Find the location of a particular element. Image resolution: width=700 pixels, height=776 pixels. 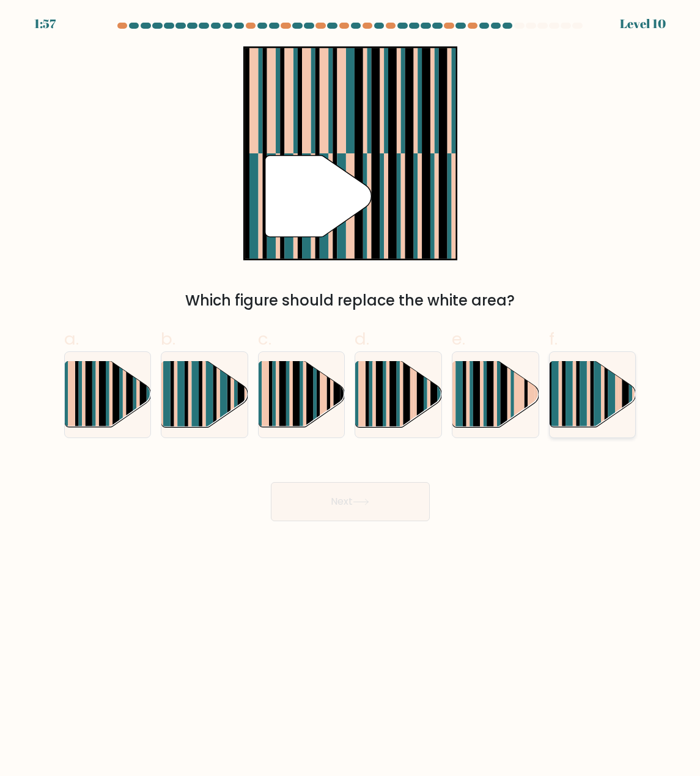

span: b. is located at coordinates (168, 339).